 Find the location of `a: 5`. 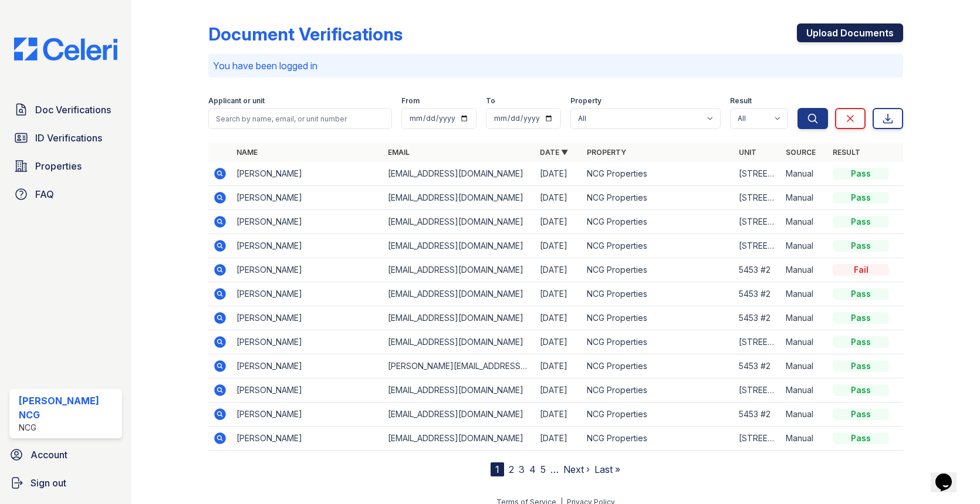

a: 5 is located at coordinates (543, 469).